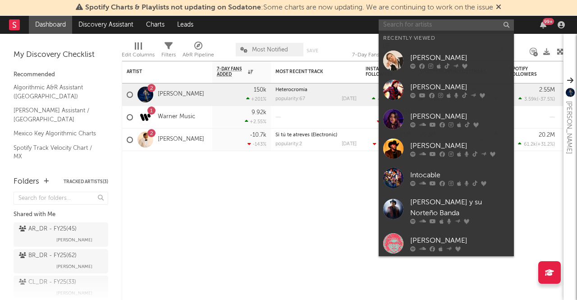  What do you see at coordinates (176, 117) in the screenshot?
I see `a: Warner Music` at bounding box center [176, 117].